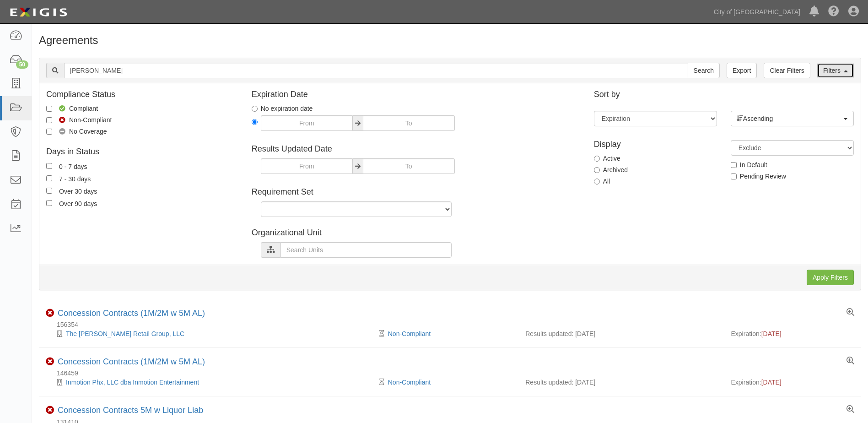 This screenshot has height=423, width=868. Describe the element at coordinates (734, 165) in the screenshot. I see `input: In Default` at that location.